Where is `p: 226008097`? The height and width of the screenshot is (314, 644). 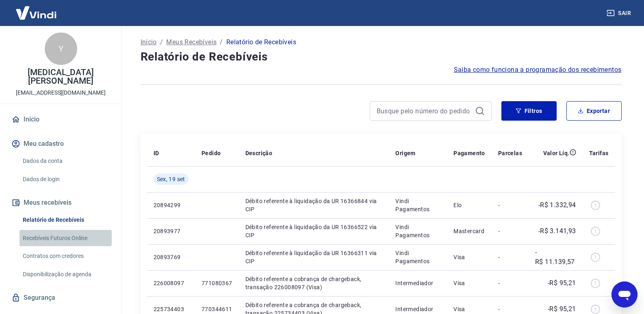 p: 226008097 is located at coordinates (171, 283).